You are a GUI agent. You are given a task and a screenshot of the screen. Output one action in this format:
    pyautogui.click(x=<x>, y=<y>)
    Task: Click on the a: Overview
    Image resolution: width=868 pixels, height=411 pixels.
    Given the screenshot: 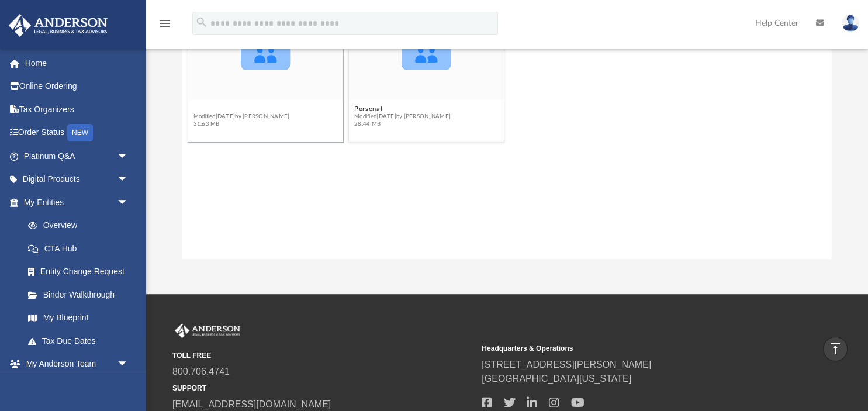 What is the action you would take?
    pyautogui.click(x=81, y=226)
    